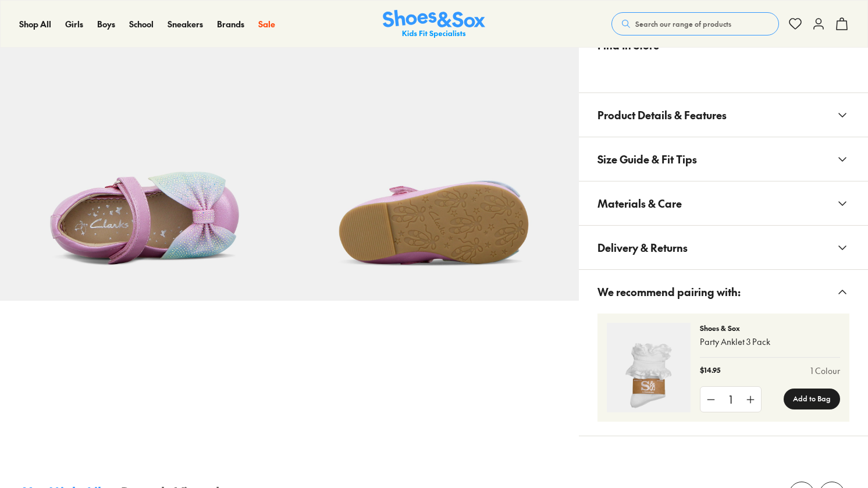 This screenshot has height=488, width=868. Describe the element at coordinates (434, 24) in the screenshot. I see `img: SNS_Logo_Responsive.svg` at that location.